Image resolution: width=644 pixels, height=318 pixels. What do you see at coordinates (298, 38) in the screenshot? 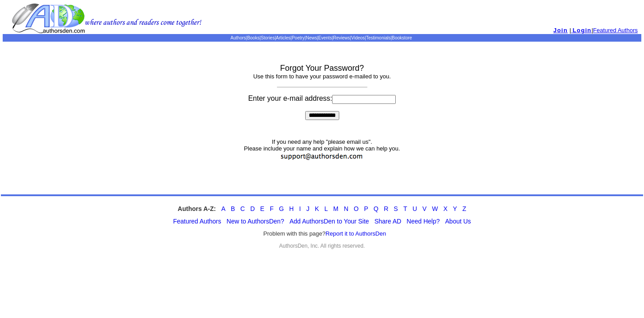
I see `a: Poetry` at bounding box center [298, 38].